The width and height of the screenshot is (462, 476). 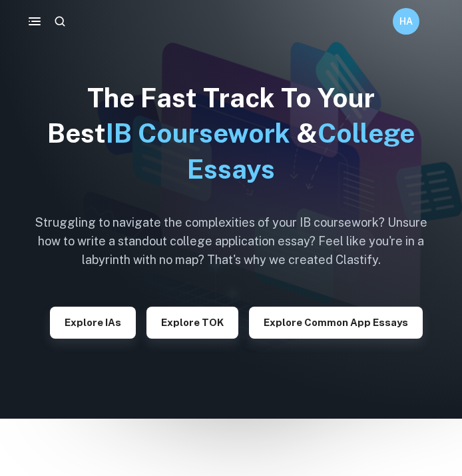 What do you see at coordinates (301, 151) in the screenshot?
I see `span: College Essays` at bounding box center [301, 151].